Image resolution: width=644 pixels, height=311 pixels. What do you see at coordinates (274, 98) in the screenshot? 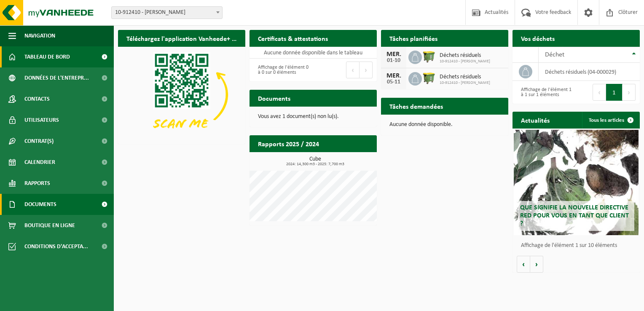
I see `h2: Documents` at bounding box center [274, 98].